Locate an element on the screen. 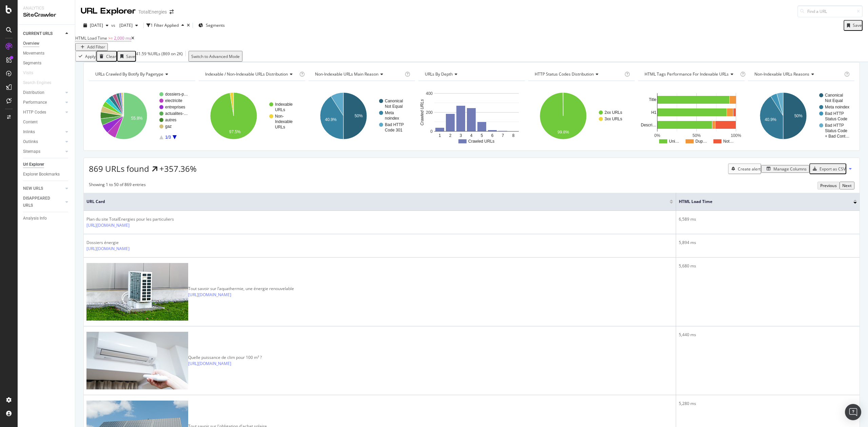 The image size is (868, 427). text: dossiers-p… is located at coordinates (176, 94).